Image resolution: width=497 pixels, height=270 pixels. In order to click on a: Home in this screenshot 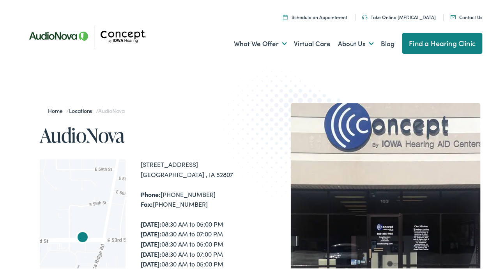, I will do `click(57, 109)`.